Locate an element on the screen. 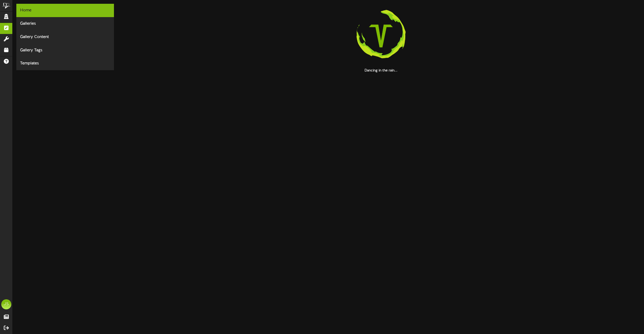 This screenshot has height=334, width=644. strong: Dancing in the rain... is located at coordinates (381, 70).